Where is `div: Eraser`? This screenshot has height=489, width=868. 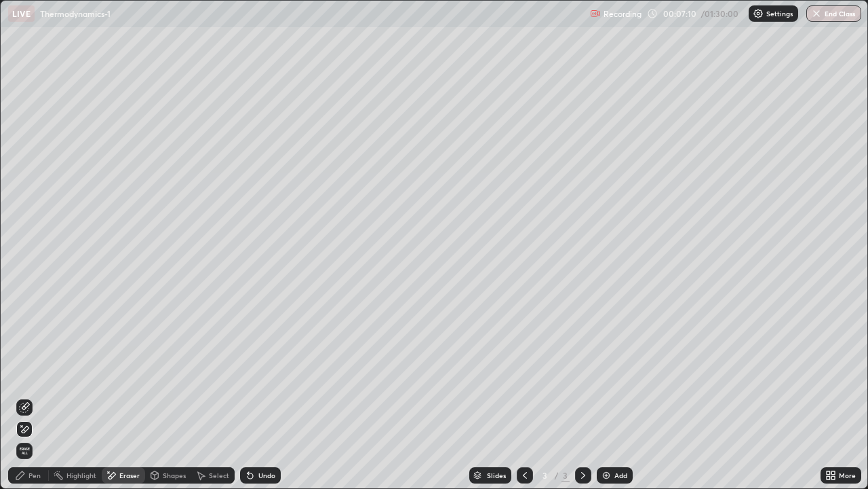 div: Eraser is located at coordinates (129, 475).